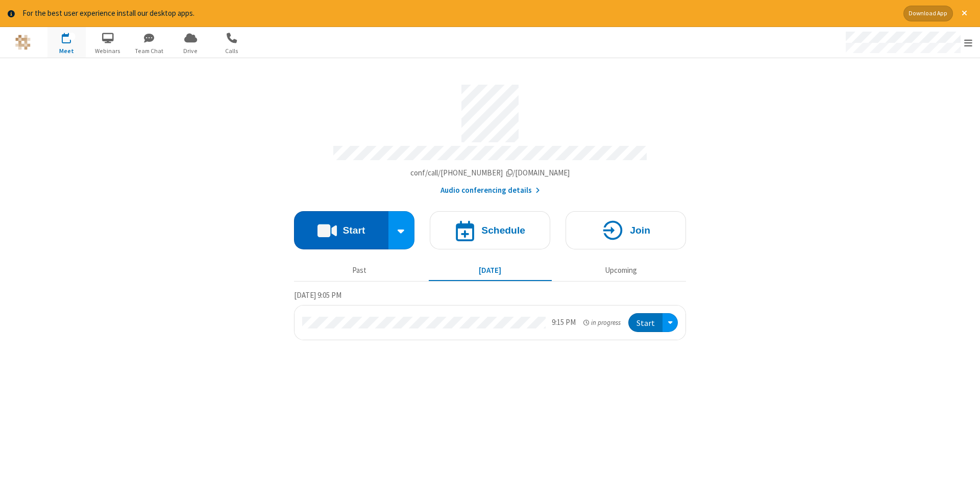 The width and height of the screenshot is (980, 483). What do you see at coordinates (402, 230) in the screenshot?
I see `div: Start conference options` at bounding box center [402, 230].